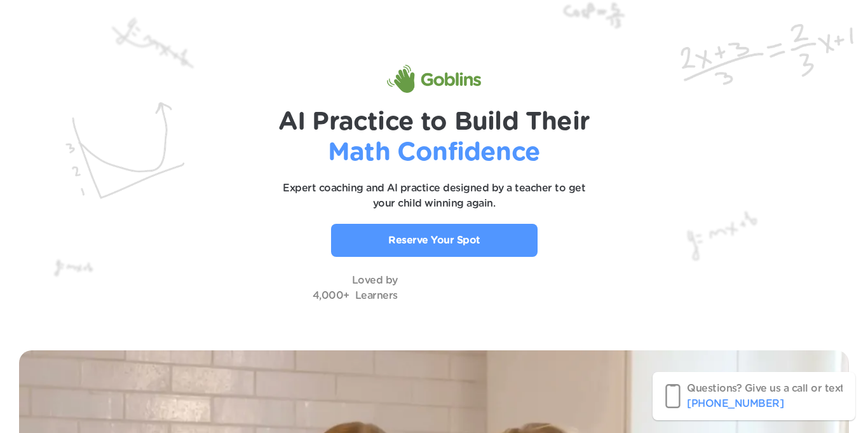 This screenshot has height=433, width=868. What do you see at coordinates (434, 196) in the screenshot?
I see `p: Expert coaching and AI practice designed by a teacher to get your child winning again.` at bounding box center [434, 196].